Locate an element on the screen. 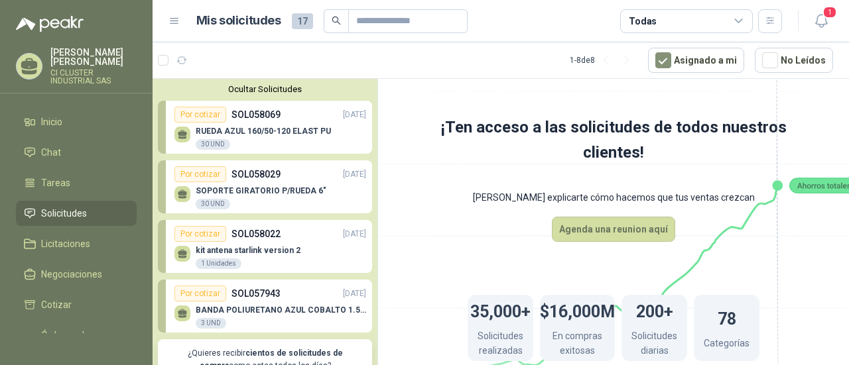  p: Solicitudes realizadas is located at coordinates (500, 345).